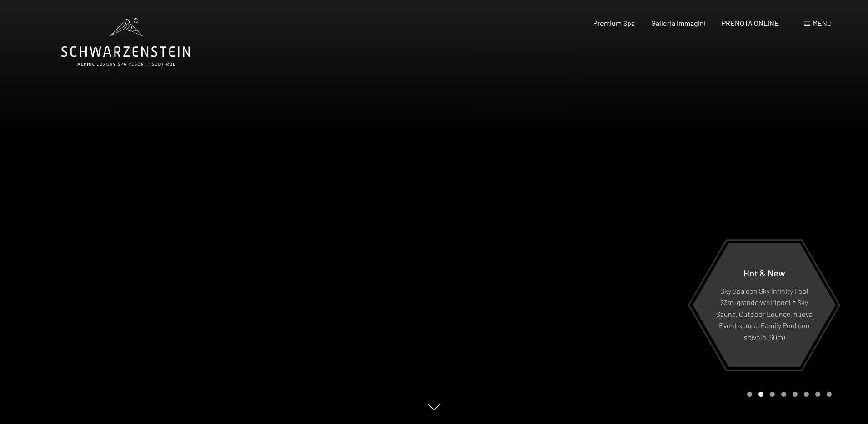 This screenshot has height=424, width=868. I want to click on span: PRENOTA ONLINE, so click(750, 23).